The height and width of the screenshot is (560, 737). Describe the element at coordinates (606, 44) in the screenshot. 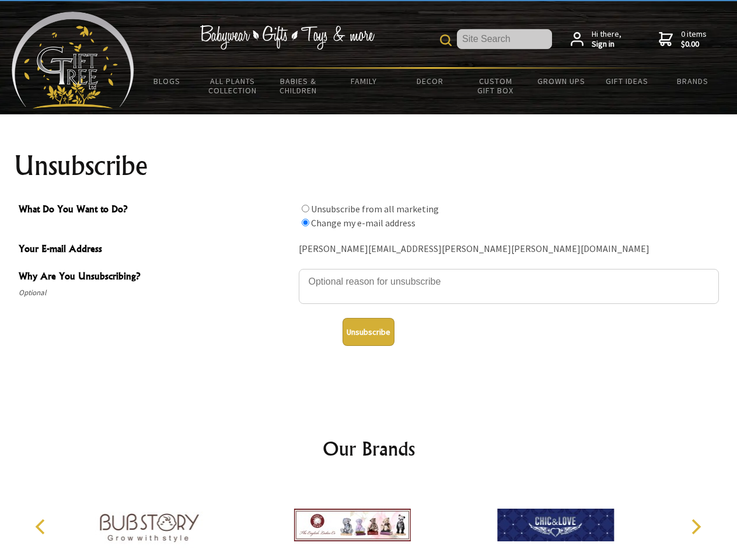

I see `strong: Sign in` at that location.